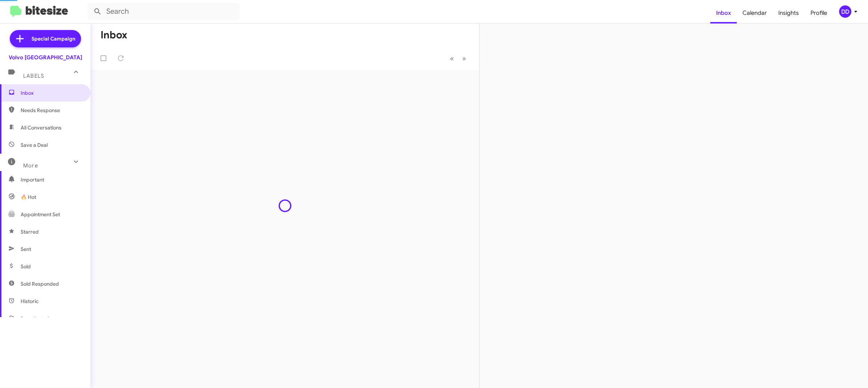  What do you see at coordinates (754, 13) in the screenshot?
I see `span: Calendar` at bounding box center [754, 13].